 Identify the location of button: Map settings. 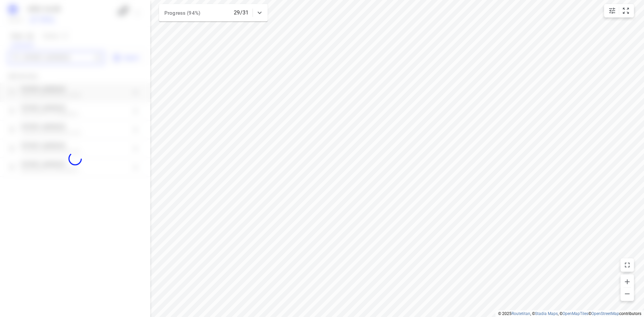
(612, 11).